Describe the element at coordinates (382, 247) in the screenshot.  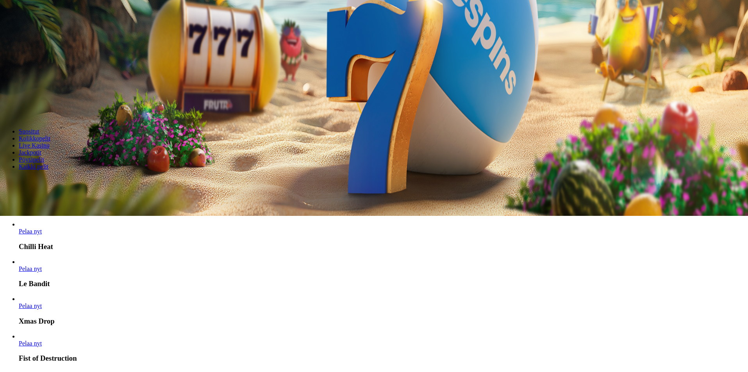
I see `h3: Chilli Heat` at that location.